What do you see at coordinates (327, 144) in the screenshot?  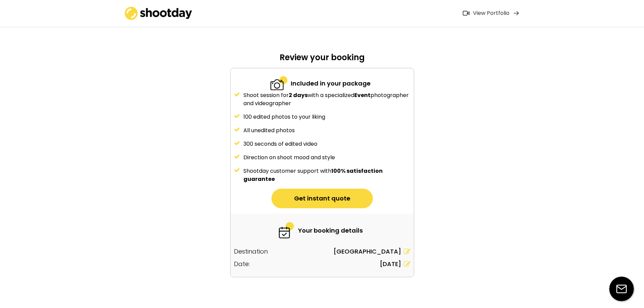 I see `div: 300 seconds of edited video` at bounding box center [327, 144].